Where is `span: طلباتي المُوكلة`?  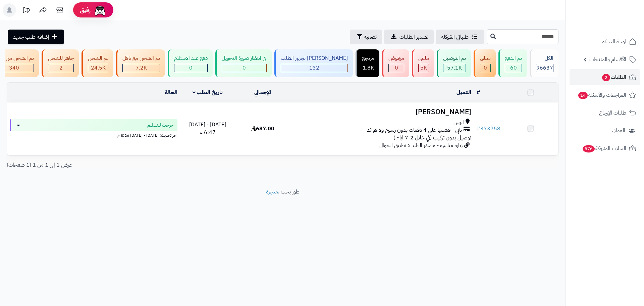
span: طلباتي المُوكلة is located at coordinates (455, 37).